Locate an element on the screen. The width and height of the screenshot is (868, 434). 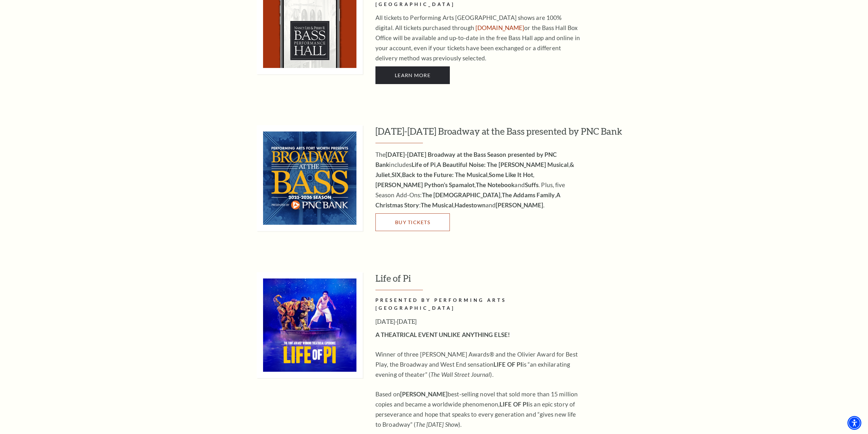
strong: A THEATRICAL EVENT UNLIKE ANYTHING ELSE! is located at coordinates (443, 335).